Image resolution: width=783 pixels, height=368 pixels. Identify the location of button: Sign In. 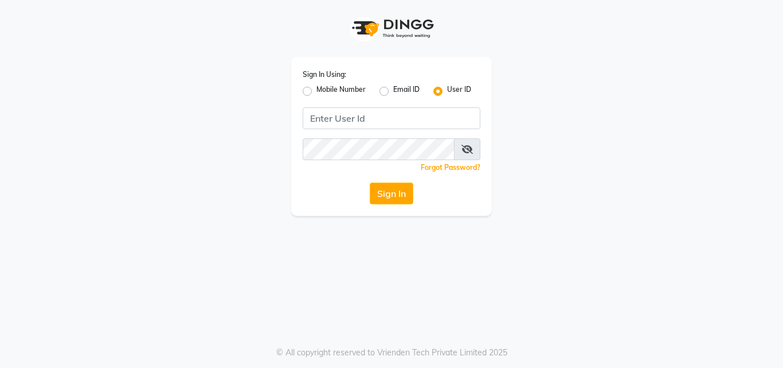
(392, 193).